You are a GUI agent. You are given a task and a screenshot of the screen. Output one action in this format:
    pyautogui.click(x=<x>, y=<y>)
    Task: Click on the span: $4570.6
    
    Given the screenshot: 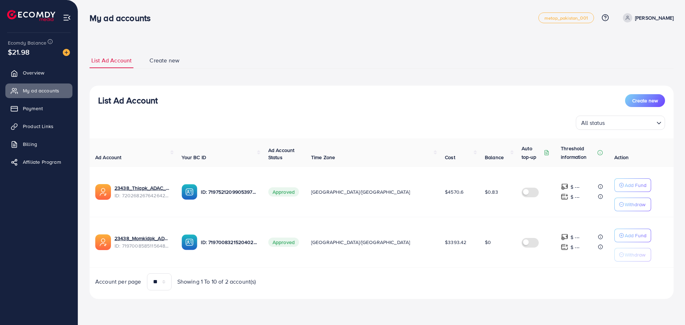 What is the action you would take?
    pyautogui.click(x=454, y=192)
    